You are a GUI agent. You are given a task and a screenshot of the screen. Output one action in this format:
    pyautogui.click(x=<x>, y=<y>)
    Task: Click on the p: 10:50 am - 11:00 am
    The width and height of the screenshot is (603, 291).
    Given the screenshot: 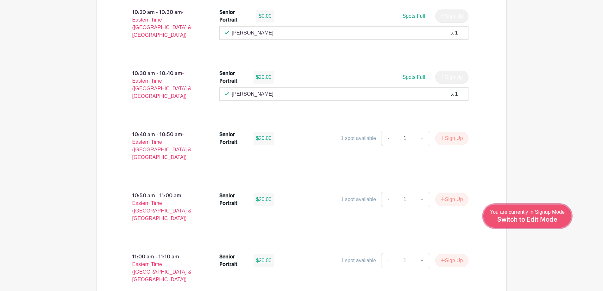 What is the action you would take?
    pyautogui.click(x=163, y=207)
    